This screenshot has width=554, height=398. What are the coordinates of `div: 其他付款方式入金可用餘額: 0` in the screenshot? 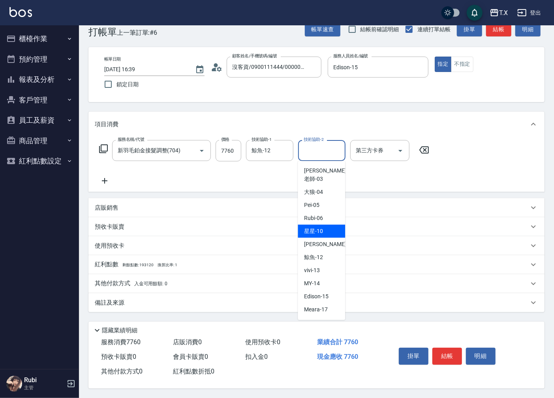 It's located at (316, 283).